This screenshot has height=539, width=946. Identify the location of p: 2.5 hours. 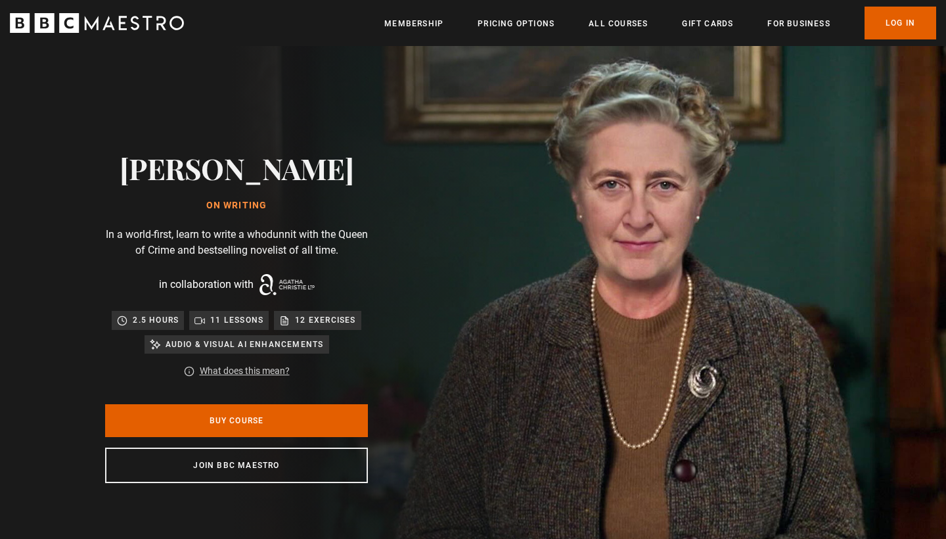
(156, 320).